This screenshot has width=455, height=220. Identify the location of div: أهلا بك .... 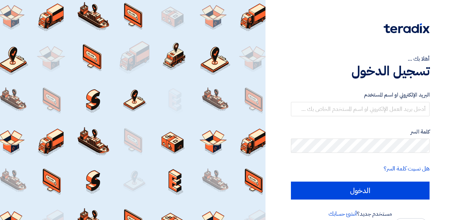
(360, 59).